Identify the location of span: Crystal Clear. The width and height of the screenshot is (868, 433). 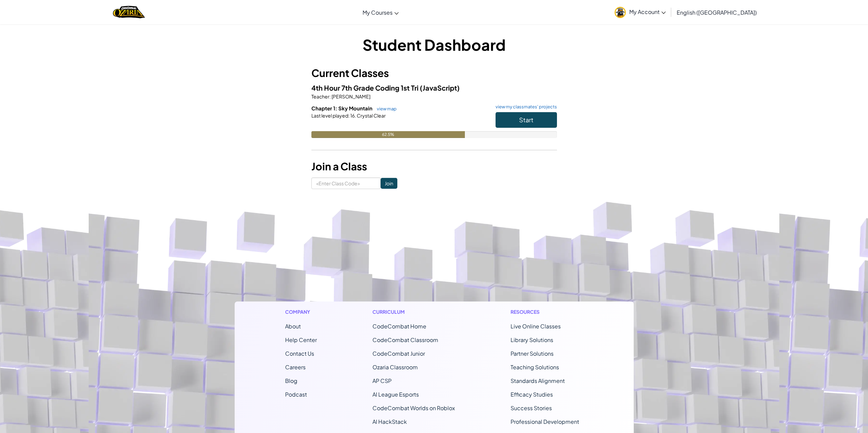
(371, 115).